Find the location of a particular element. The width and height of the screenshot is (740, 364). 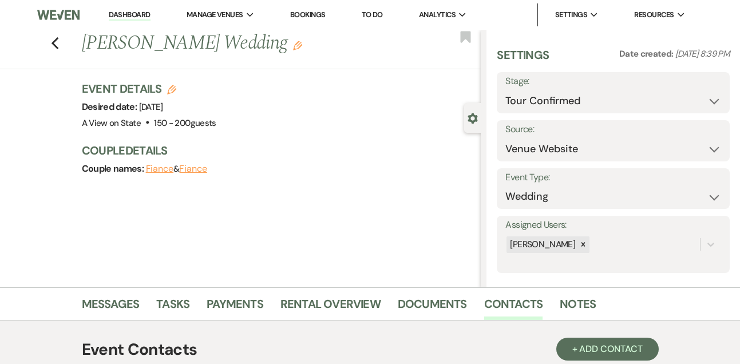

span: 150 - 200 guests is located at coordinates (185, 123).